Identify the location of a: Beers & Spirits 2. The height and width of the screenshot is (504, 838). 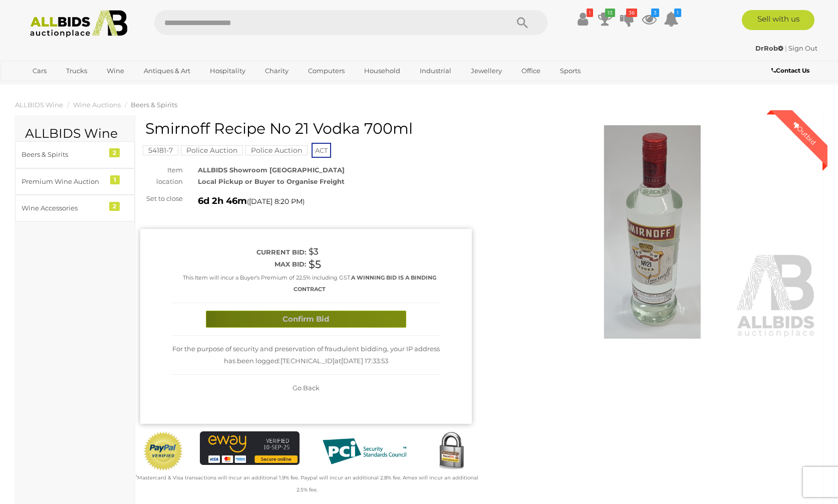
(75, 154).